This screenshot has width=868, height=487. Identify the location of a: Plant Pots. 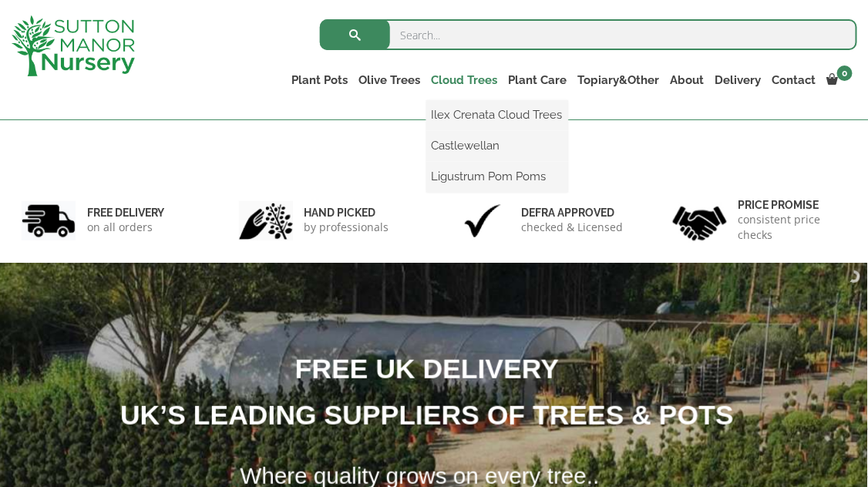
(320, 80).